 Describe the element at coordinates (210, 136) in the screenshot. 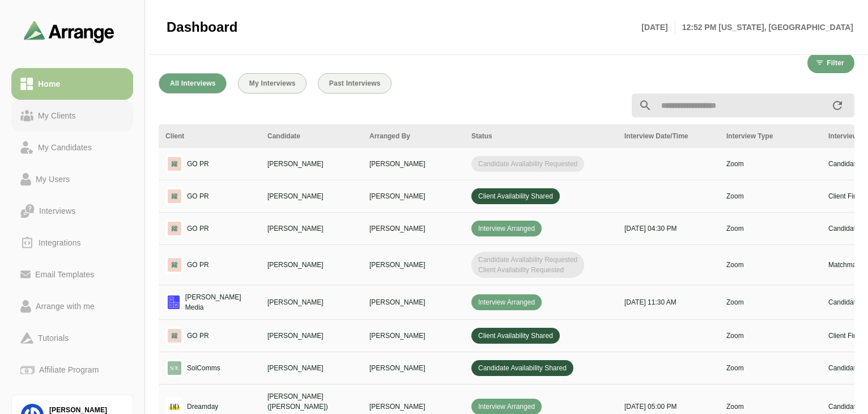

I see `div: Client` at that location.